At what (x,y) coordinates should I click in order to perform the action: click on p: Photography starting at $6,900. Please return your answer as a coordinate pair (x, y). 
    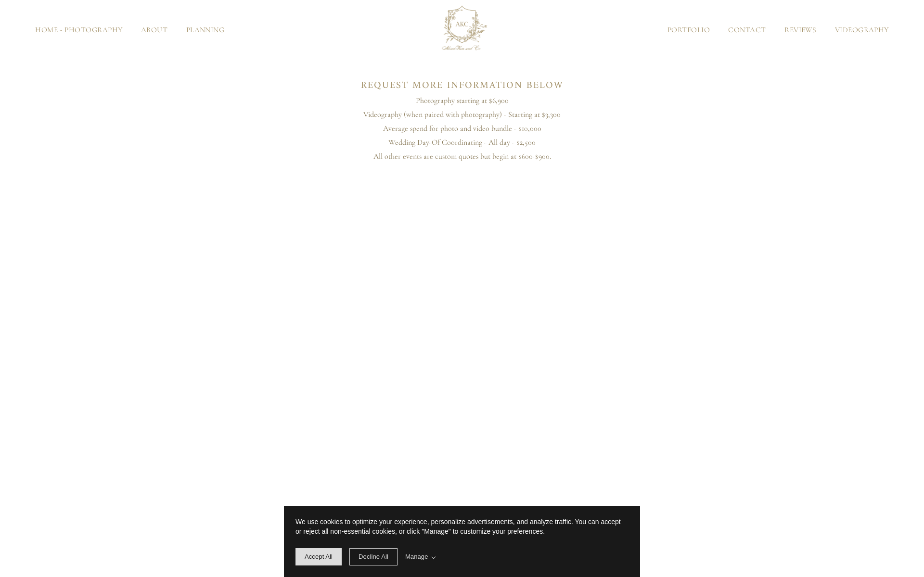
    Looking at the image, I should click on (462, 100).